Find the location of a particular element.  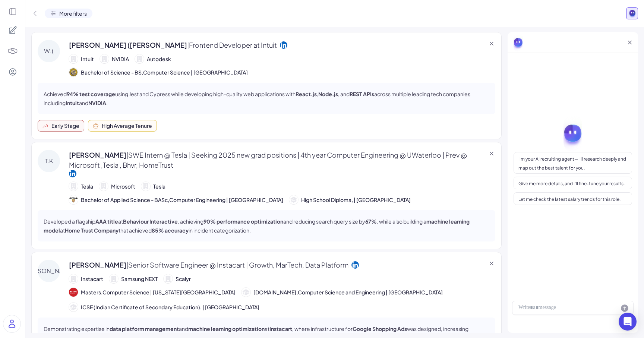

div: Early Stage is located at coordinates (65, 126).